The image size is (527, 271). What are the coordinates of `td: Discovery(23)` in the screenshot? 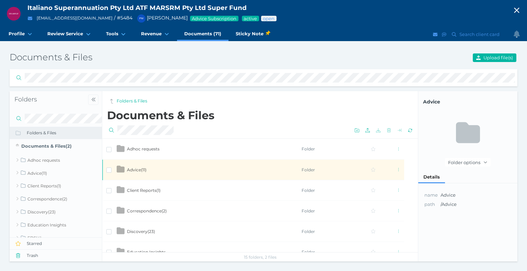 It's located at (214, 231).